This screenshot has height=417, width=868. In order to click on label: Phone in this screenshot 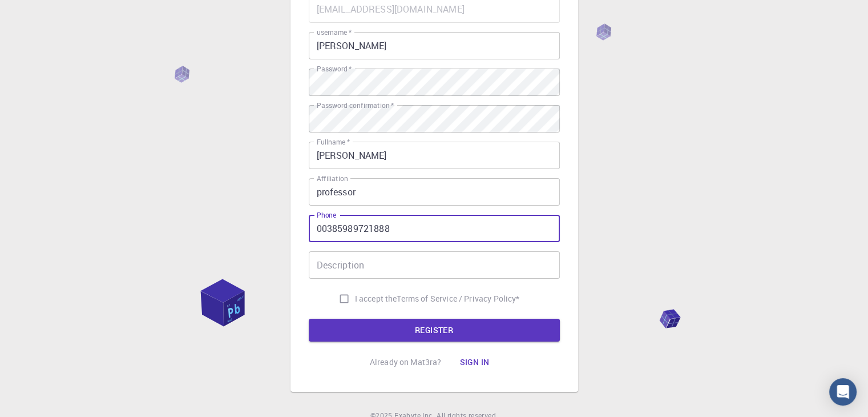, I will do `click(326, 215)`.